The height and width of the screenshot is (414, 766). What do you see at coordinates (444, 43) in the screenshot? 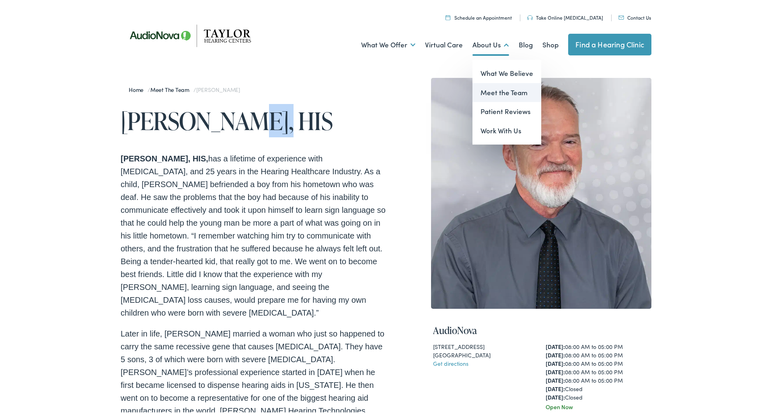
I see `a: Virtual Care` at bounding box center [444, 43].